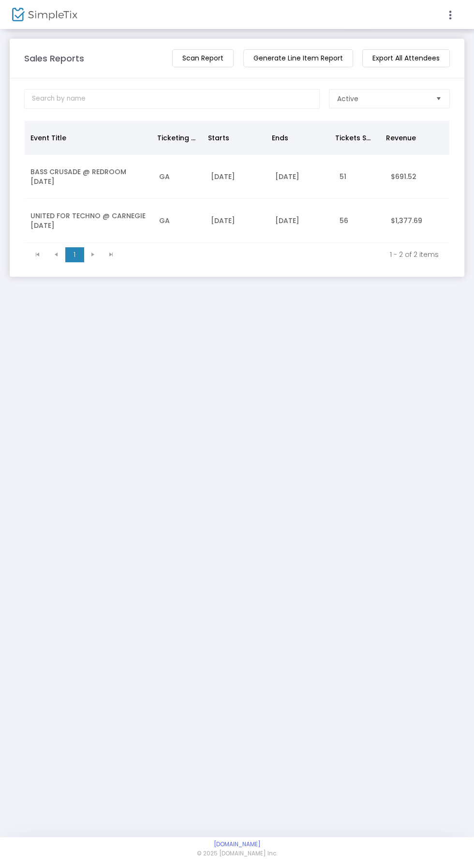  I want to click on th: Event Title, so click(88, 138).